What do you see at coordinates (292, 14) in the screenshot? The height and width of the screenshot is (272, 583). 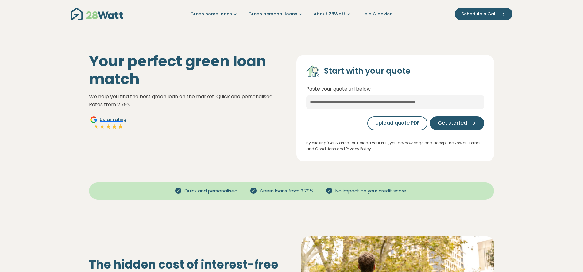 I see `nav: Main navigation` at bounding box center [292, 14].